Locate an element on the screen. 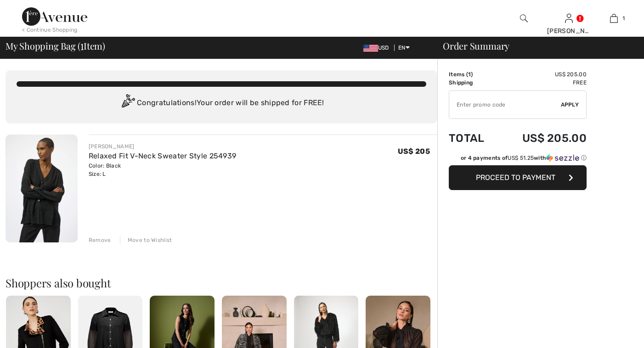  input: Promo code is located at coordinates (505, 104).